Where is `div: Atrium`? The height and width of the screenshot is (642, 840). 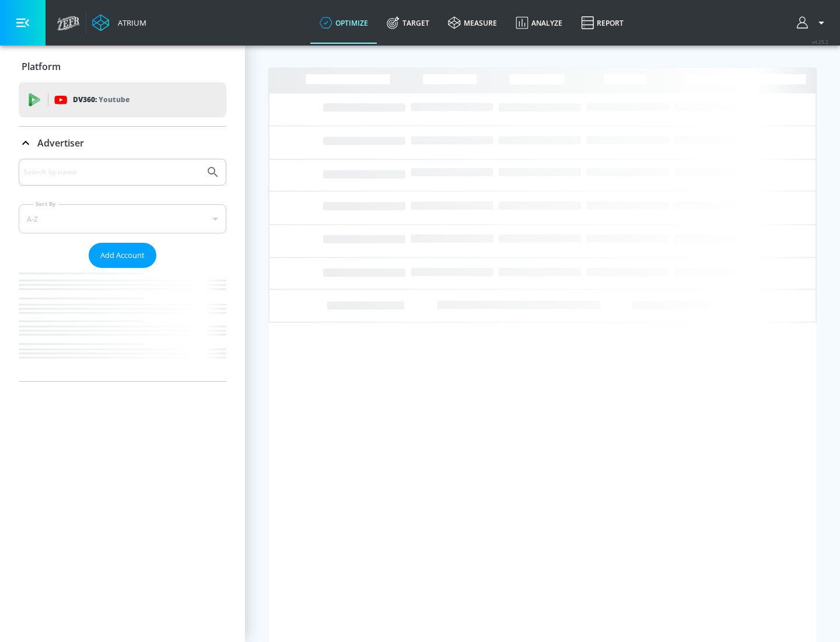 div: Atrium is located at coordinates (129, 23).